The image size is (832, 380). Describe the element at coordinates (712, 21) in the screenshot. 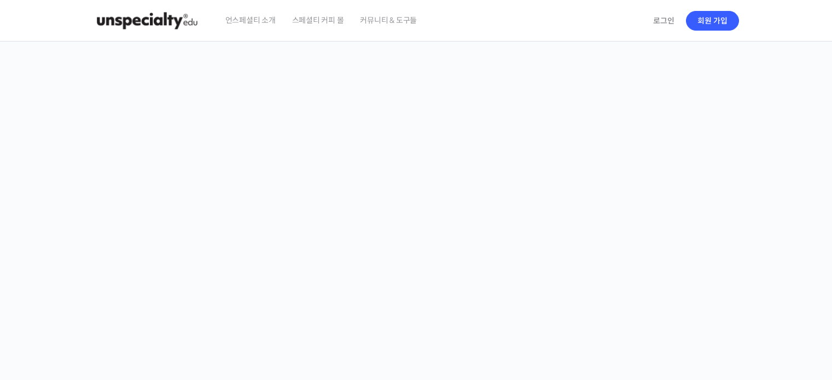

I see `a: 회원 가입` at that location.